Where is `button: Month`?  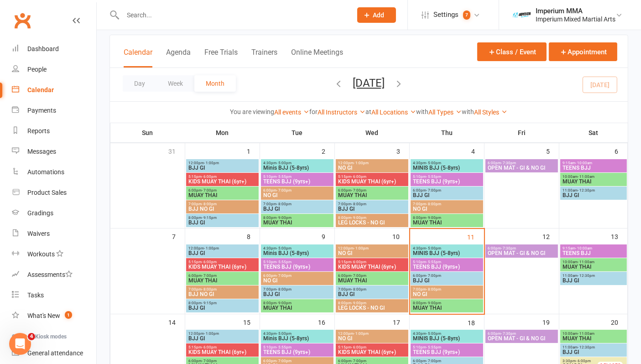 button: Month is located at coordinates (215, 84).